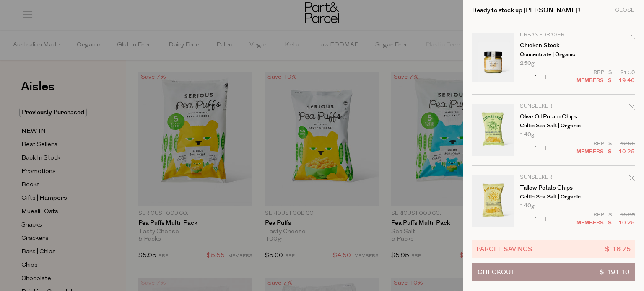  I want to click on span: $ 16.75, so click(617, 249).